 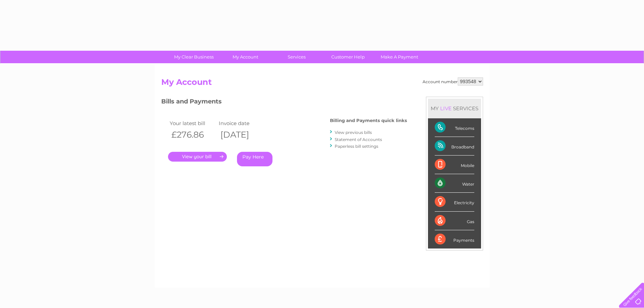 What do you see at coordinates (322, 84) in the screenshot?
I see `h2: My Account` at bounding box center [322, 84].